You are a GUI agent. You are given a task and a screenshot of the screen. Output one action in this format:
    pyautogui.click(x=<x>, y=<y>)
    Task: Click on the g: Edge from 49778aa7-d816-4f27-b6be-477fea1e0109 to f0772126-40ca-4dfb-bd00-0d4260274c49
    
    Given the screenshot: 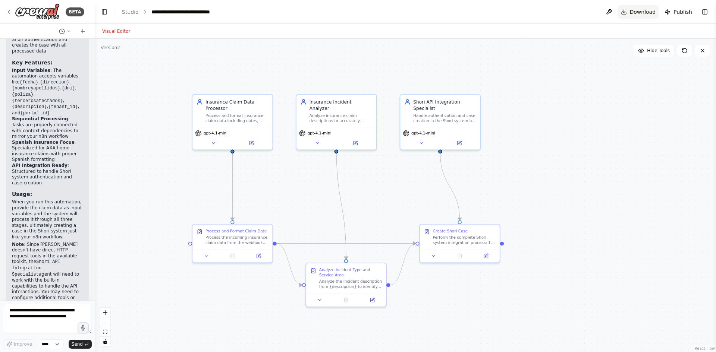 What is the action you would take?
    pyautogui.click(x=346, y=243)
    